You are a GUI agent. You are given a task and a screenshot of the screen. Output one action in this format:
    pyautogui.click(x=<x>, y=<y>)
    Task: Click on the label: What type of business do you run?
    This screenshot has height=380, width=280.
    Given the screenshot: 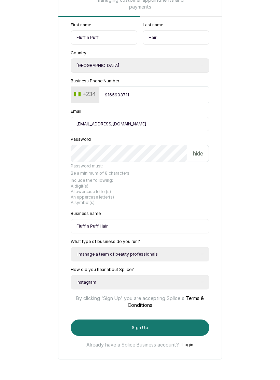 What is the action you would take?
    pyautogui.click(x=105, y=242)
    